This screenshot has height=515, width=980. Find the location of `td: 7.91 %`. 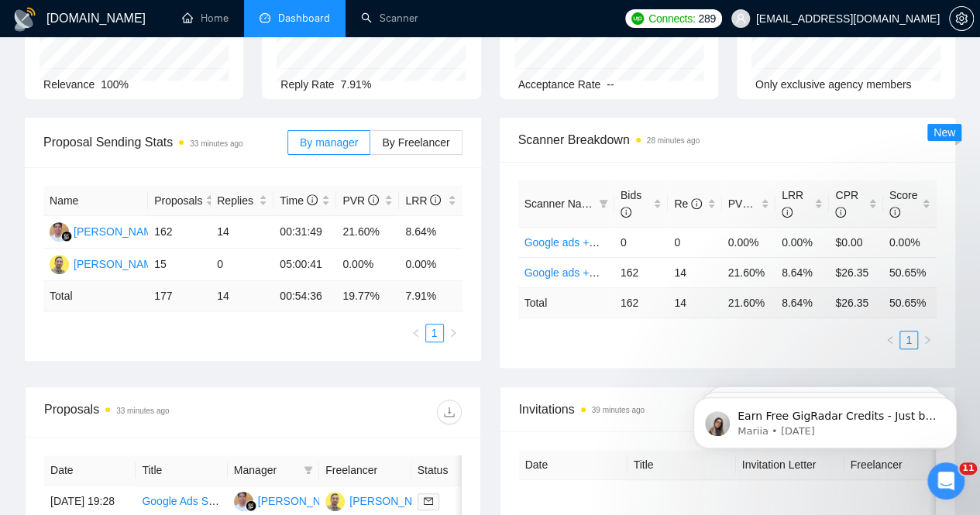

td: 7.91 % is located at coordinates (430, 296).